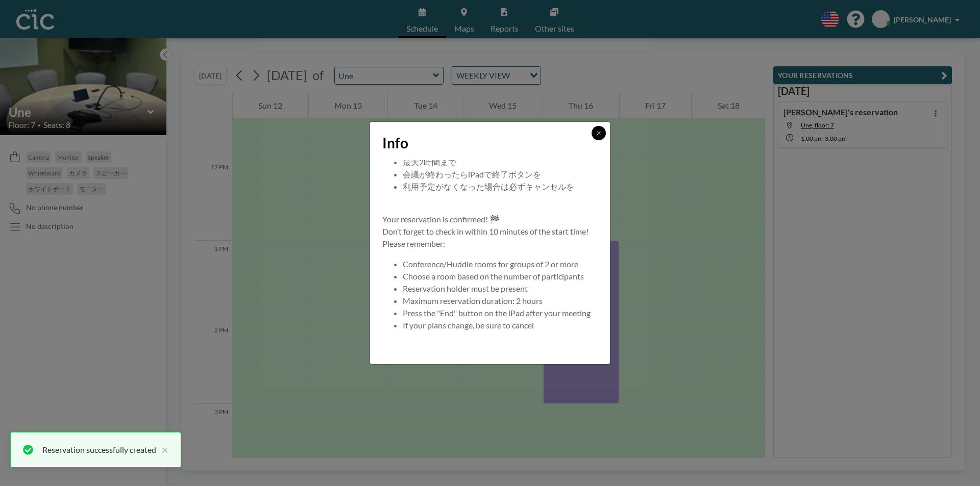  I want to click on span: If your plans change, be sure to cancel, so click(468, 325).